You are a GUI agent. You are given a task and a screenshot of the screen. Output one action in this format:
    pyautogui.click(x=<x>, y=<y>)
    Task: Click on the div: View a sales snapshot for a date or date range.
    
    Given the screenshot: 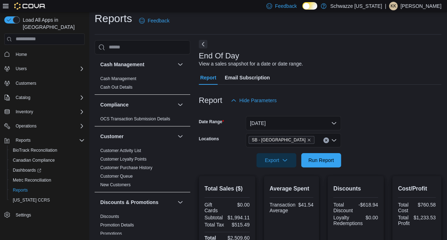 What is the action you would take?
    pyautogui.click(x=251, y=64)
    